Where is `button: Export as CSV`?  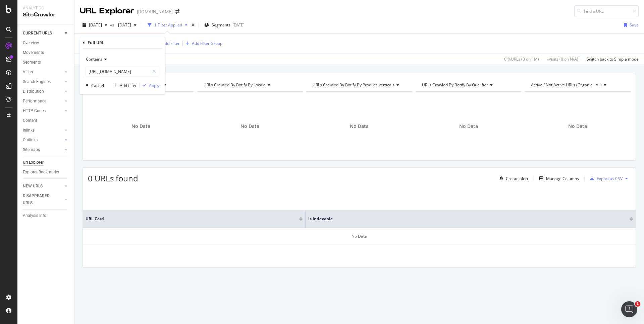
button: Export as CSV is located at coordinates (605, 179).